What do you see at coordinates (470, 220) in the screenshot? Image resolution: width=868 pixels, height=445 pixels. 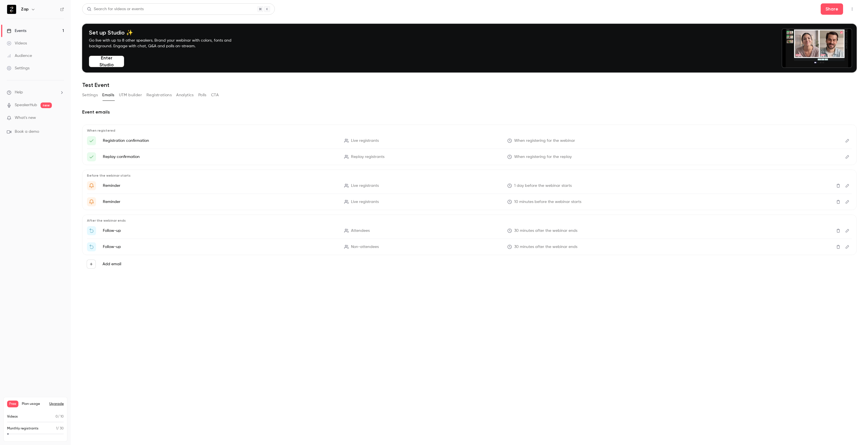 I see `p: After the webinar ends` at bounding box center [470, 220].